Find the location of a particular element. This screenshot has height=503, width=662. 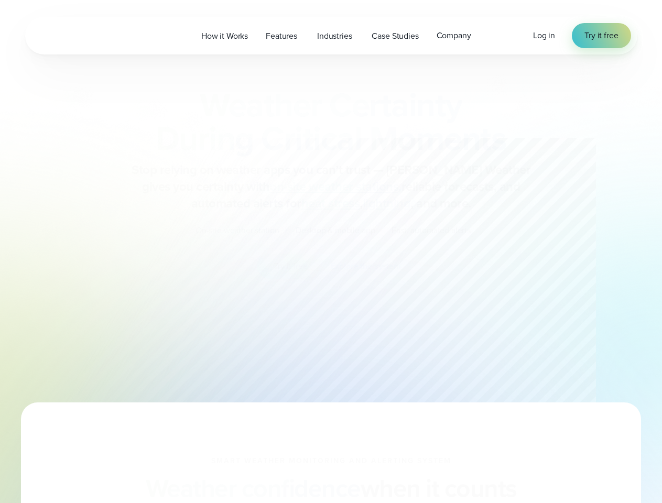

span: Company is located at coordinates (454, 36).